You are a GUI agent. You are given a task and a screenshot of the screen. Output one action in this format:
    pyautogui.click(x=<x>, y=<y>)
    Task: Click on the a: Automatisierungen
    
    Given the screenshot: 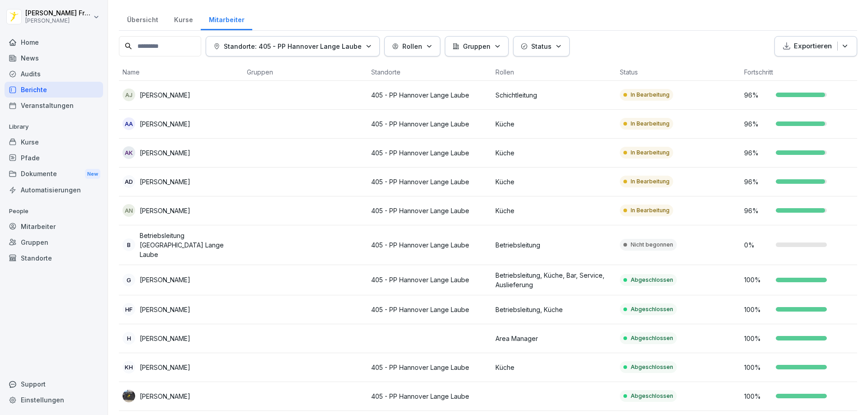 What is the action you would take?
    pyautogui.click(x=53, y=190)
    